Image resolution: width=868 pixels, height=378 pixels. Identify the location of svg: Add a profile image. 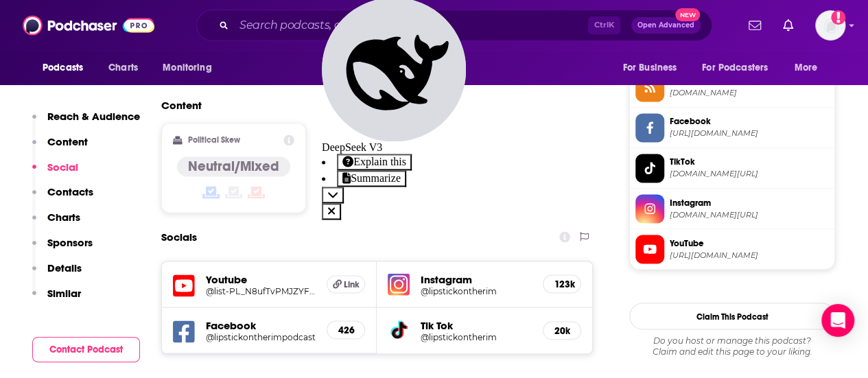
(838, 17).